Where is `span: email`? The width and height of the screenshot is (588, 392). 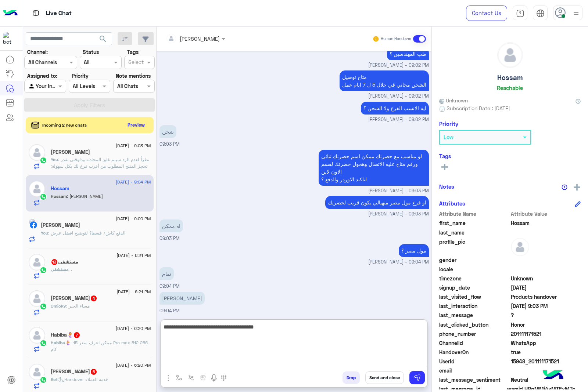 span: email is located at coordinates (474, 370).